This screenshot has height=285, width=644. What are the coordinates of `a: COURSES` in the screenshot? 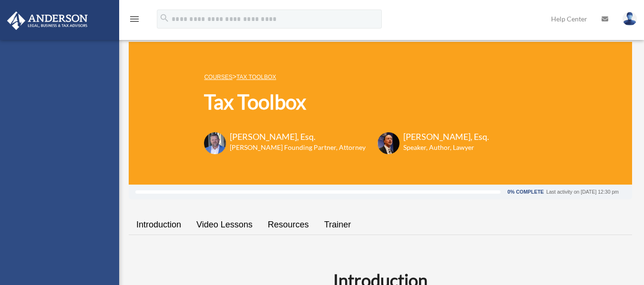 It's located at (218, 77).